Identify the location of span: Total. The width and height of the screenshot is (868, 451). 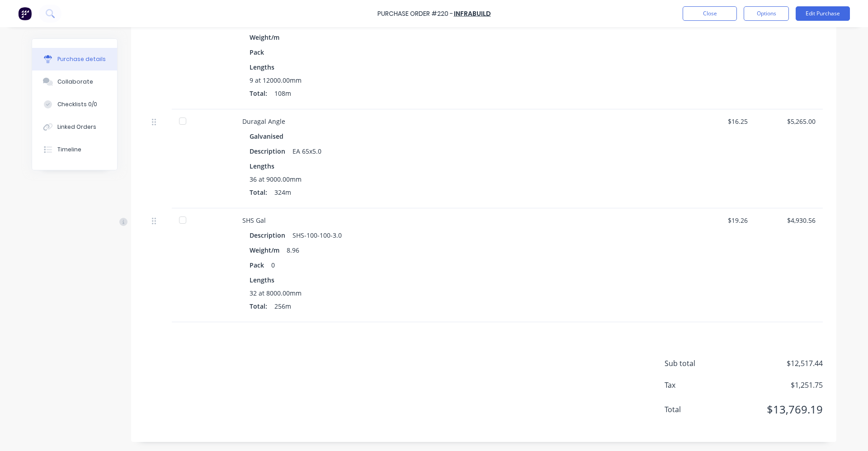
(699, 409).